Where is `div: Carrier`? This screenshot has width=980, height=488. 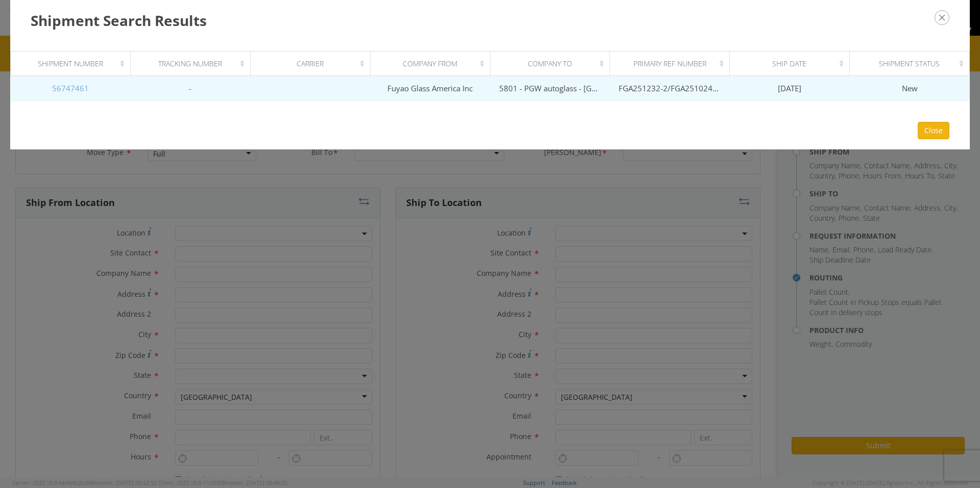 div: Carrier is located at coordinates (313, 64).